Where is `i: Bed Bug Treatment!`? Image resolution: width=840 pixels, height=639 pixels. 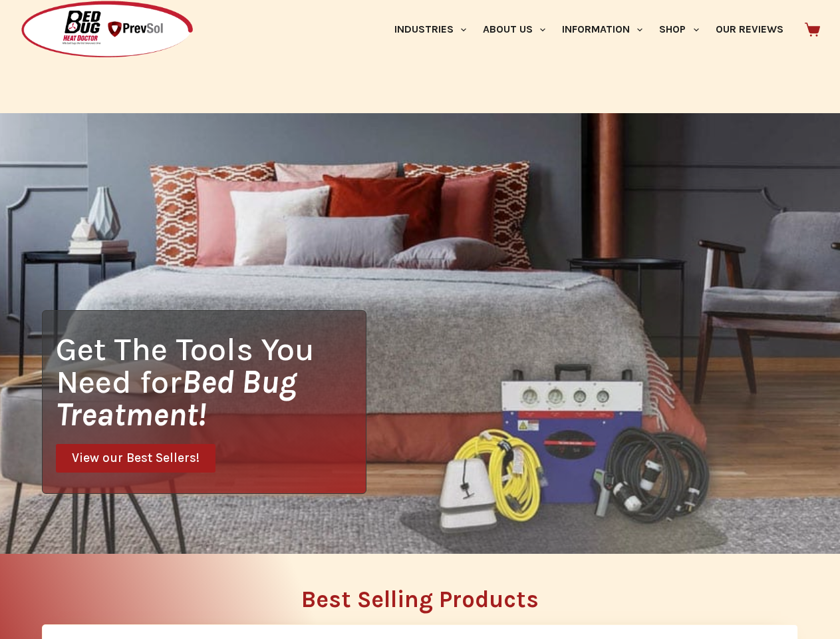
i: Bed Bug Treatment! is located at coordinates (177, 398).